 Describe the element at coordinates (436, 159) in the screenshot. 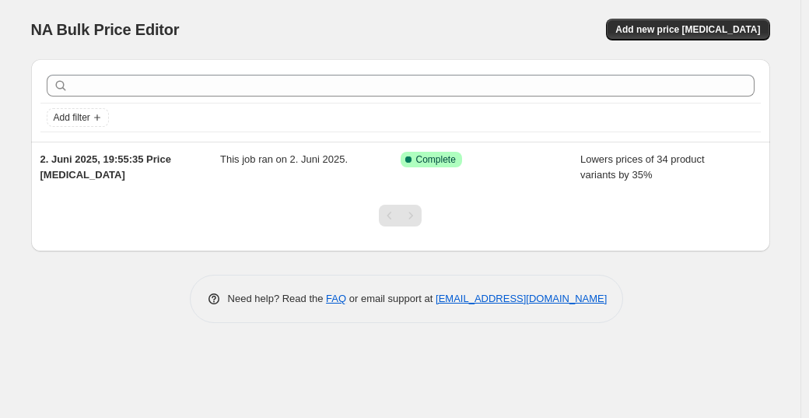

I see `span: Complete` at that location.